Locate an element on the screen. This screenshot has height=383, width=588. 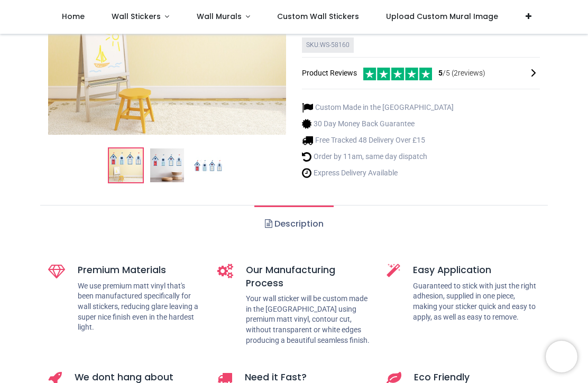
span: 5 is located at coordinates (440, 73).